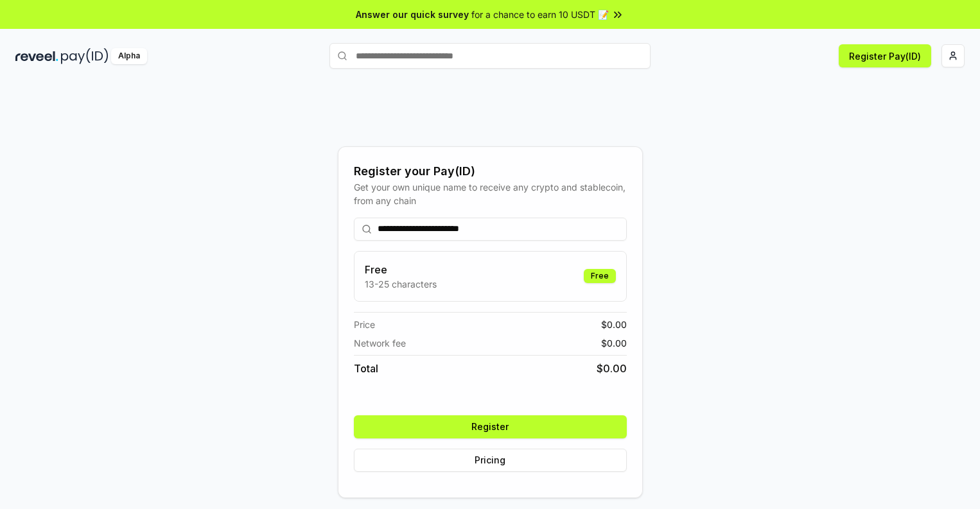 This screenshot has height=509, width=980. I want to click on div: Alpha, so click(129, 56).